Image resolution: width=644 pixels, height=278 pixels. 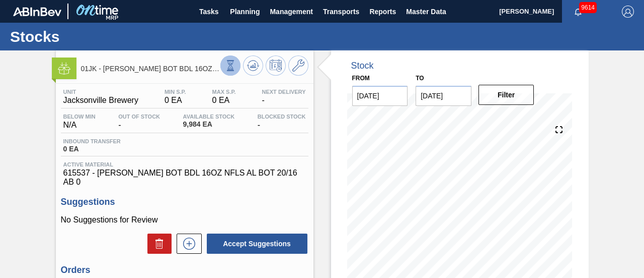 What do you see at coordinates (185, 269) in the screenshot?
I see `h3: Orders` at bounding box center [185, 269].